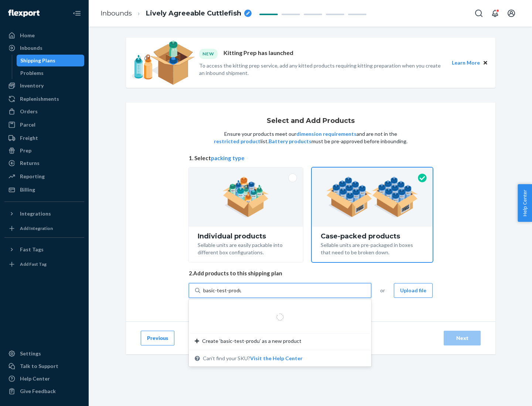  Describe the element at coordinates (277, 359) in the screenshot. I see `button: Create ‘basic-test-produ’ as a new productCan't find your SKU?` at that location.